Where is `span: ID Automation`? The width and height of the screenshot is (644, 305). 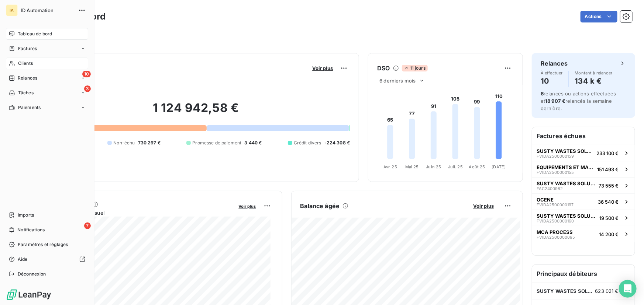
span: ID Automation is located at coordinates (47, 11).